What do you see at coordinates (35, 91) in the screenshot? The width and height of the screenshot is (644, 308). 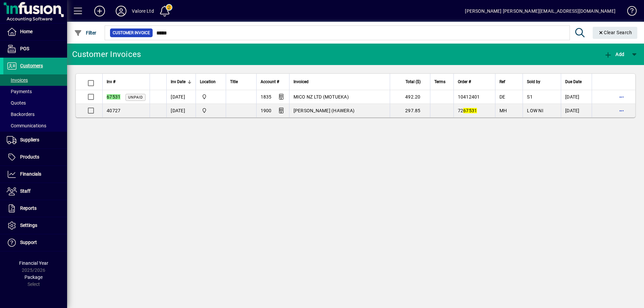 I see `a: Payments` at bounding box center [35, 91].